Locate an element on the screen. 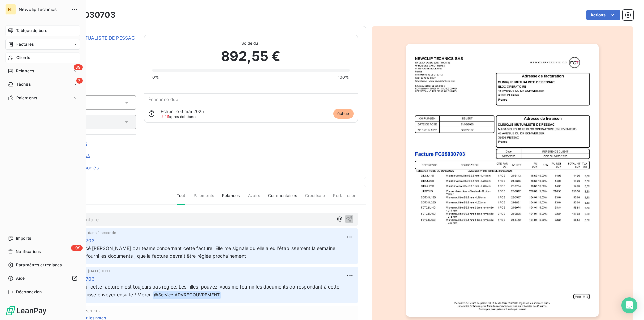  a: Tableau de bord is located at coordinates (43, 31).